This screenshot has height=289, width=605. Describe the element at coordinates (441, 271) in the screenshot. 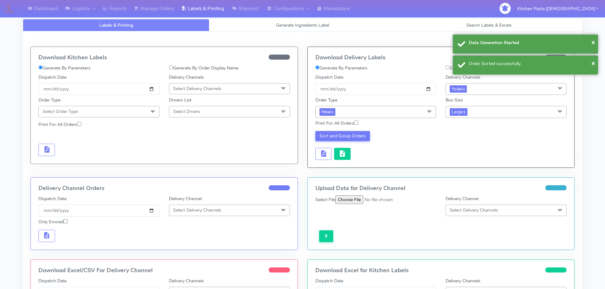

I see `h4: Download Excel for Kitchen Labels` at that location.